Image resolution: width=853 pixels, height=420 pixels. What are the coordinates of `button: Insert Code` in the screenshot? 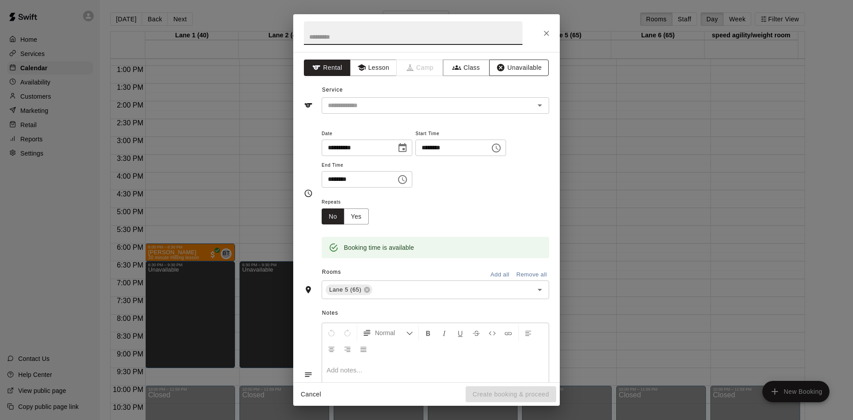 It's located at (492, 333).